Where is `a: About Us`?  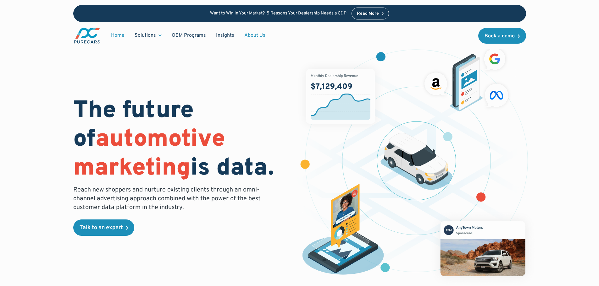 a: About Us is located at coordinates (255, 36).